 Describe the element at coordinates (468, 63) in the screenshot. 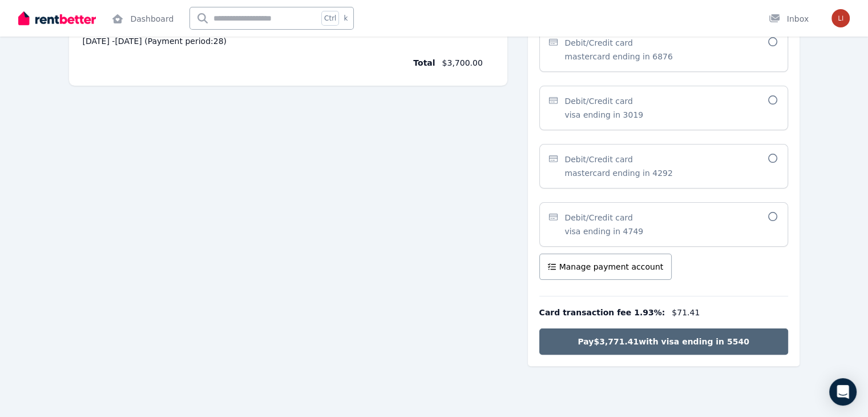

I see `span: $3,700.00` at that location.